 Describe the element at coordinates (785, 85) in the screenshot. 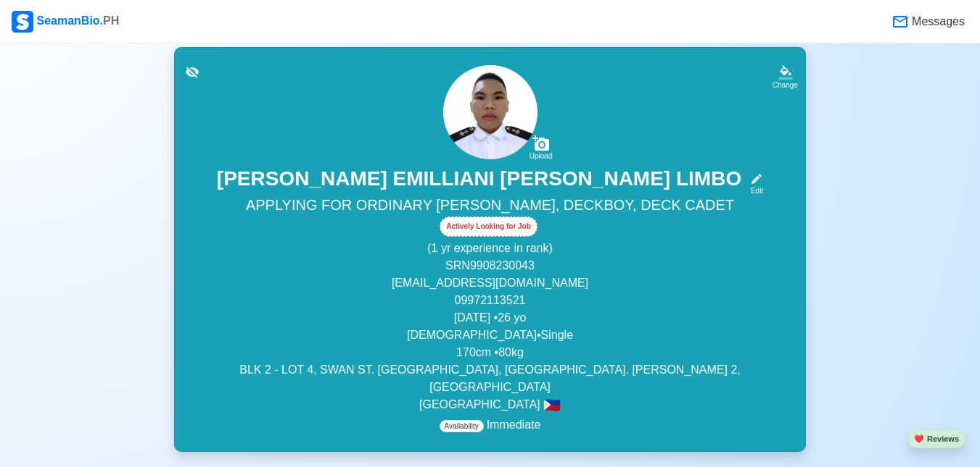

I see `div: Change` at that location.